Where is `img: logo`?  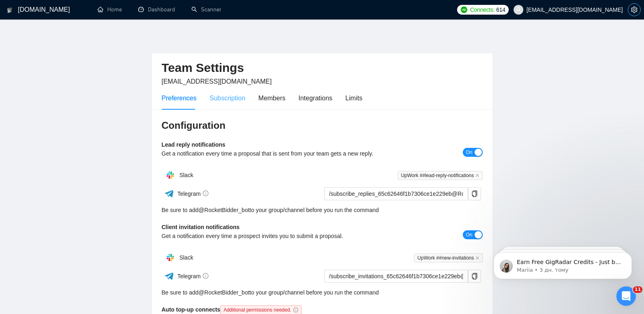 img: logo is located at coordinates (10, 10).